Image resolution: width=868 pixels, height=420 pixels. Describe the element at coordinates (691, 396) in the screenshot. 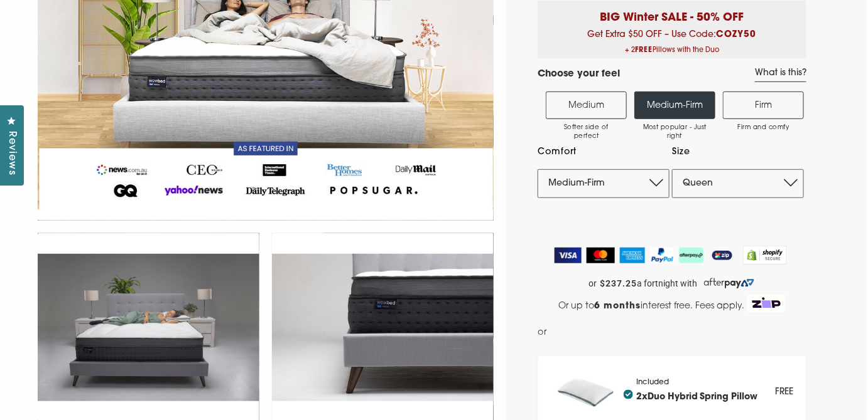

I see `h4: 2x` at that location.